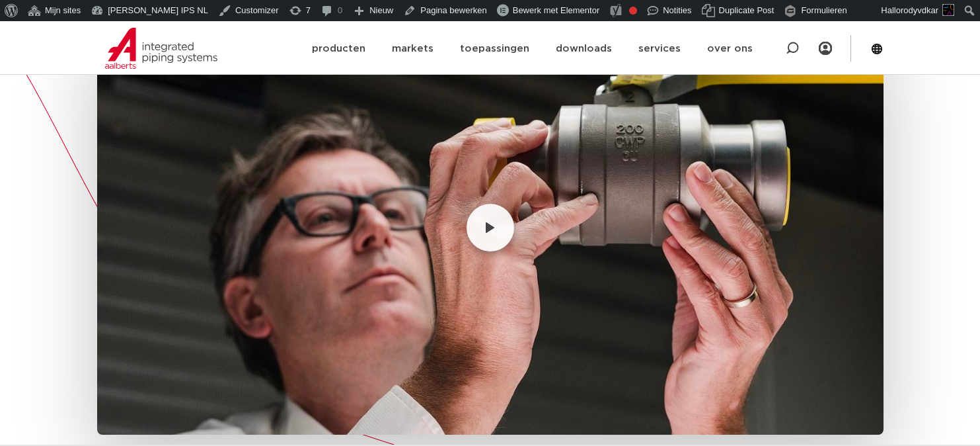 This screenshot has width=980, height=446. I want to click on button: Play video, so click(490, 228).